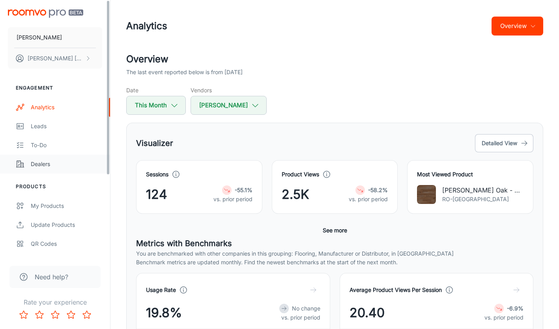  What do you see at coordinates (334, 262) in the screenshot?
I see `p: Benchmark metrics are updated monthly. Find the newest benchmarks at the start of the next month.` at bounding box center [334, 262].